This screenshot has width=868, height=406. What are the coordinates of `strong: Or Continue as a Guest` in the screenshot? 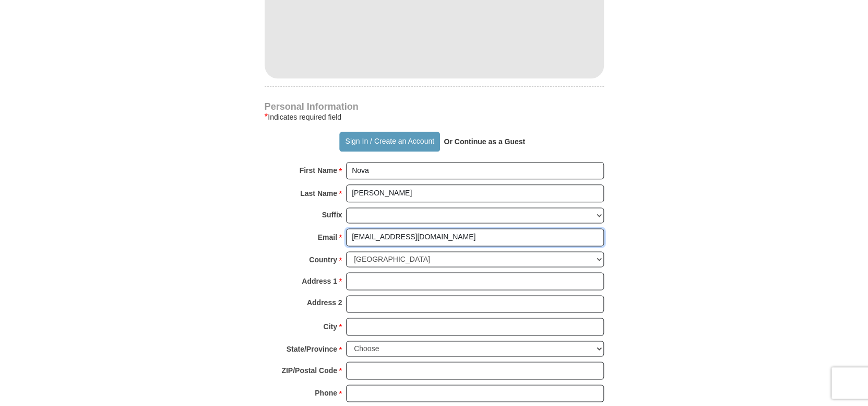 It's located at (484, 142).